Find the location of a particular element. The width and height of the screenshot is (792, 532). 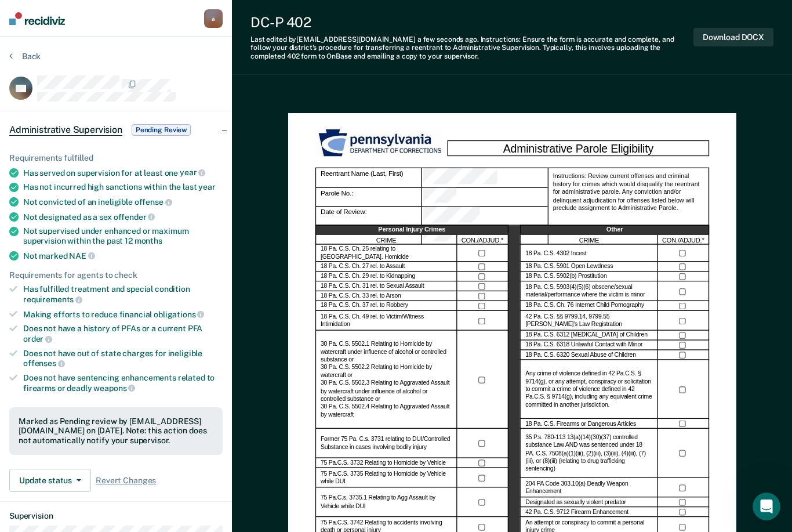

label: 18 Pa. C.S. Ch. 37 rel. to Robbery is located at coordinates (364, 306).